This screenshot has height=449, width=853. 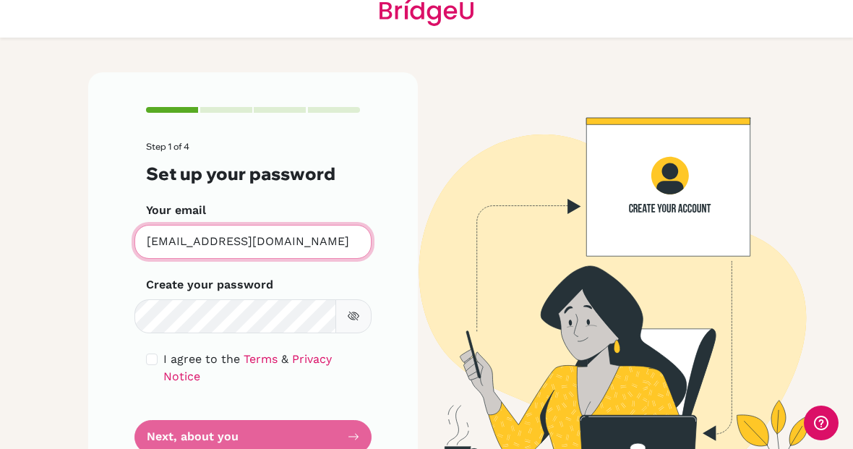 I want to click on input: Insert your email*, so click(x=253, y=241).